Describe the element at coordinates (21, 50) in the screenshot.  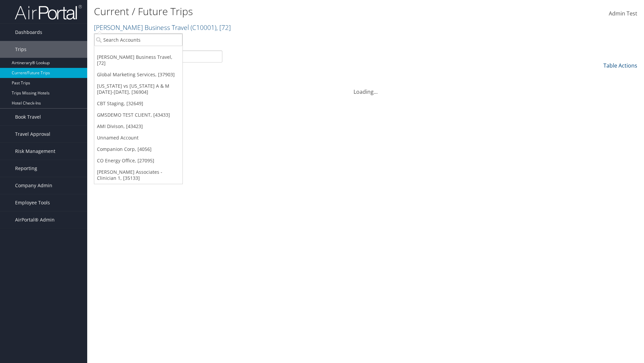
I see `span: Trips` at that location.